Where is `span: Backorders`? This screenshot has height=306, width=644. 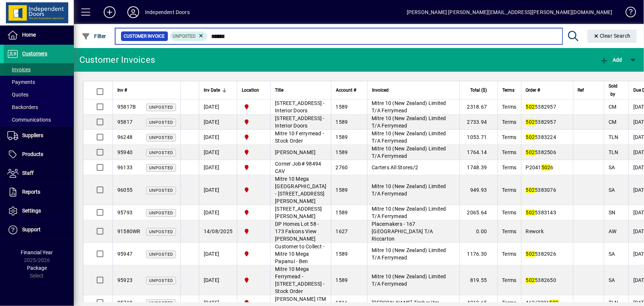
span: Backorders is located at coordinates (23, 107).